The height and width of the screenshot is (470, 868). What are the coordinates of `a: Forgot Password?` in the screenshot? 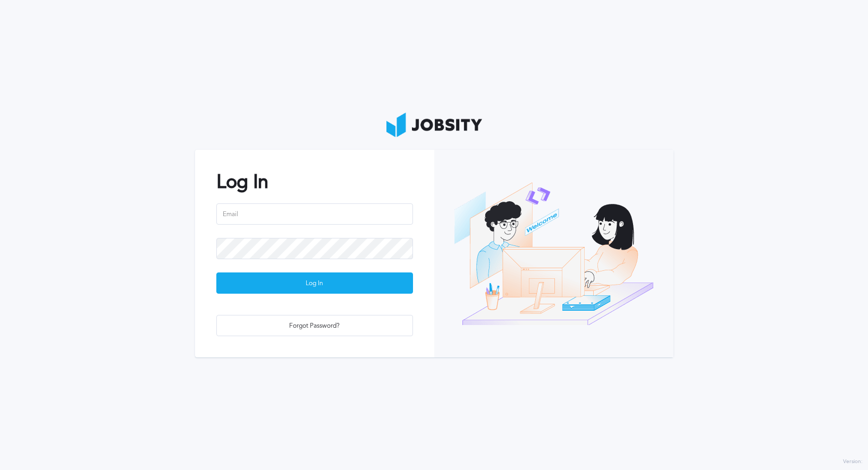 It's located at (315, 326).